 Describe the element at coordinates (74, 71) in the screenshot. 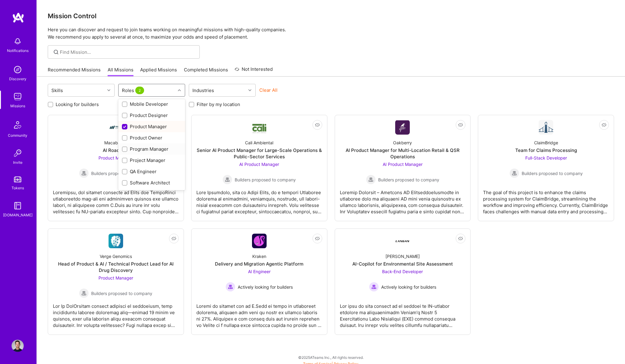

I see `a: Recommended Missions` at that location.